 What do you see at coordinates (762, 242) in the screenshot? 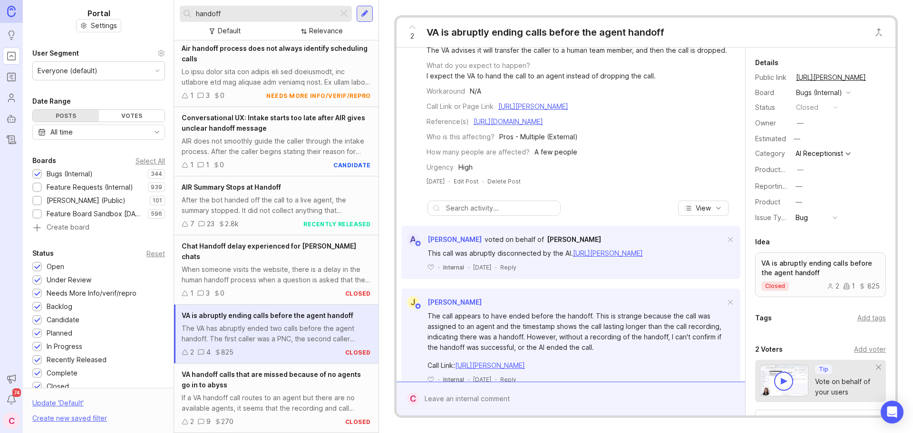
I see `div: Idea` at bounding box center [762, 242].